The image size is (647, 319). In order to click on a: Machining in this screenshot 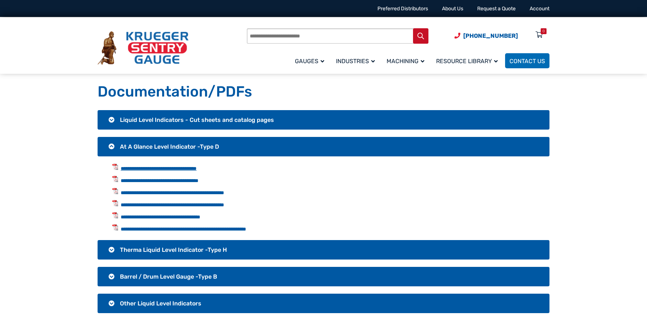, I will do `click(407, 61)`.